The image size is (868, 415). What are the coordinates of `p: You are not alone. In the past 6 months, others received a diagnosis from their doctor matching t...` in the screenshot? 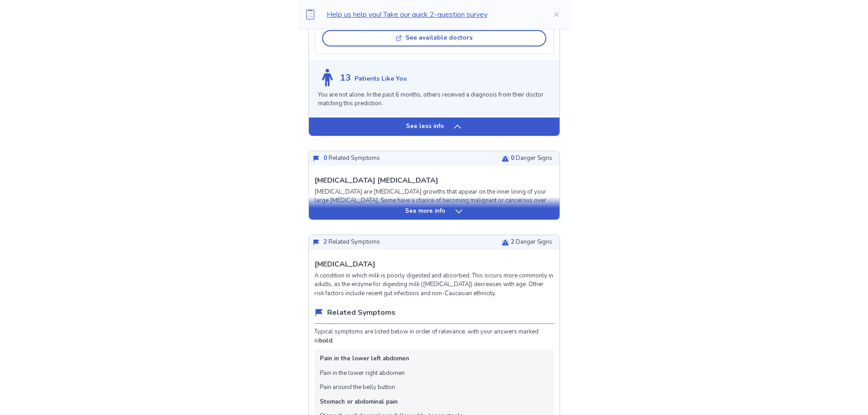 It's located at (434, 99).